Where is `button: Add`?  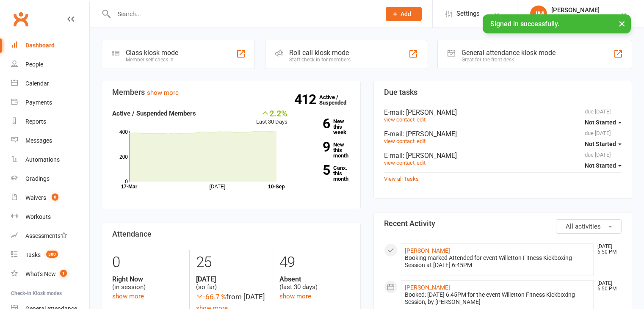
button: Add is located at coordinates (404, 14).